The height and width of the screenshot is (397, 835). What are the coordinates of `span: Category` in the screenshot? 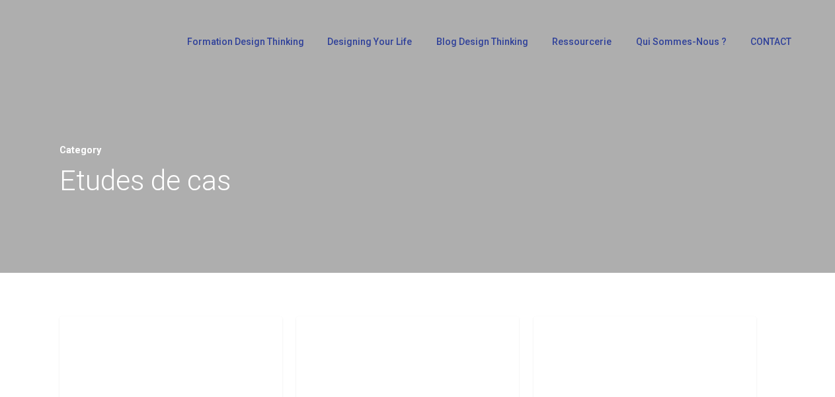 It's located at (80, 150).